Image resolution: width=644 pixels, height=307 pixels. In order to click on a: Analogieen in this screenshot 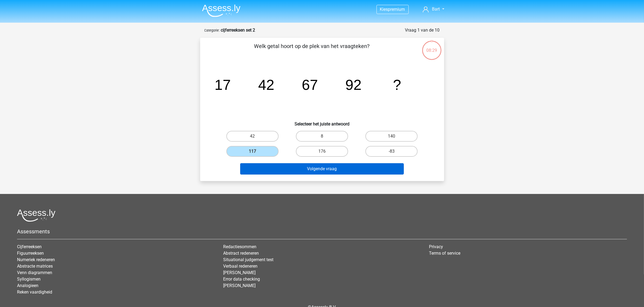, I will do `click(28, 286)`.